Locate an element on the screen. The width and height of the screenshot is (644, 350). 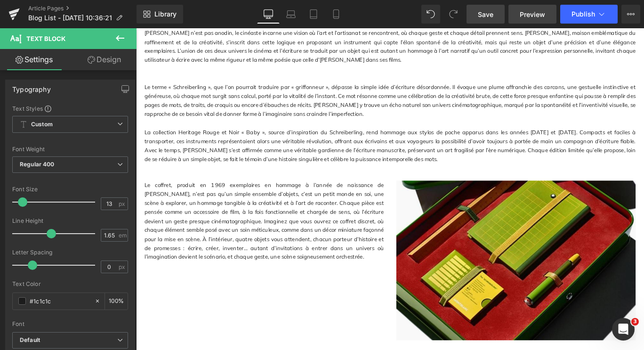
div: Font Size is located at coordinates (70, 189).